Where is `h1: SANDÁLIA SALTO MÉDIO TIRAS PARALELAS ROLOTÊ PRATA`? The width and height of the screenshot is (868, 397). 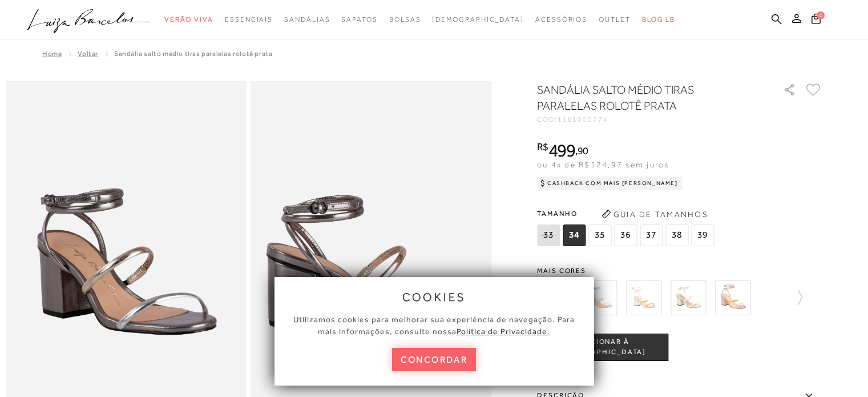 h1: SANDÁLIA SALTO MÉDIO TIRAS PARALELAS ROLOTÊ PRATA is located at coordinates (644, 97).